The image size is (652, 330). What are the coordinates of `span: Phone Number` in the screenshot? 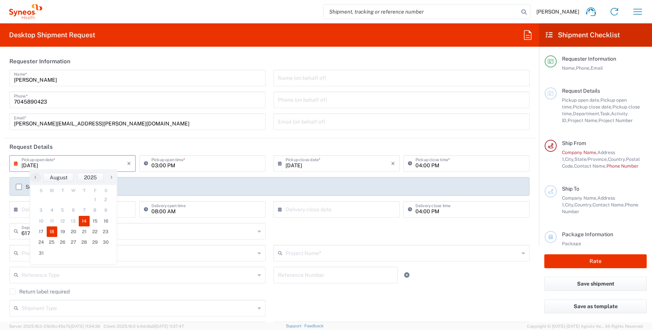 It's located at (623, 166).